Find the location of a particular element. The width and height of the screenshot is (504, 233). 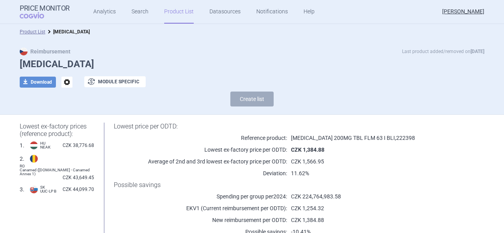

p: Lowest ex-factory price per ODTD: is located at coordinates (200, 150).